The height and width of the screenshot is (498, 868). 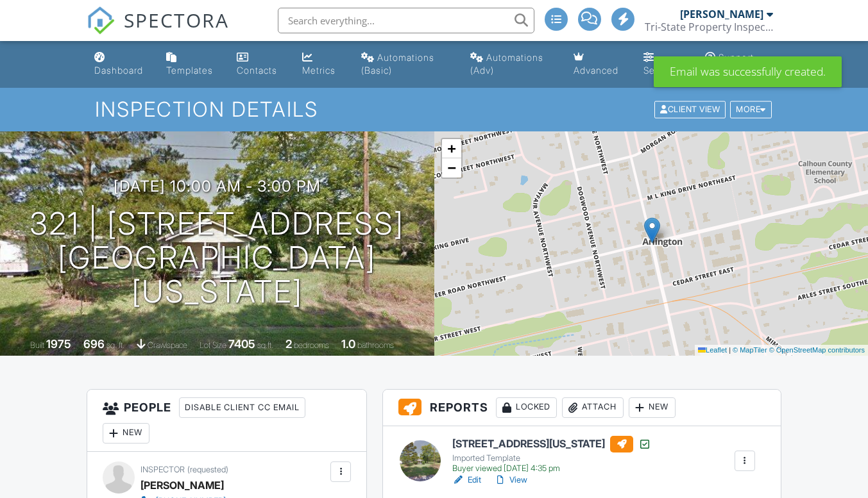 I want to click on span: Built, so click(x=37, y=345).